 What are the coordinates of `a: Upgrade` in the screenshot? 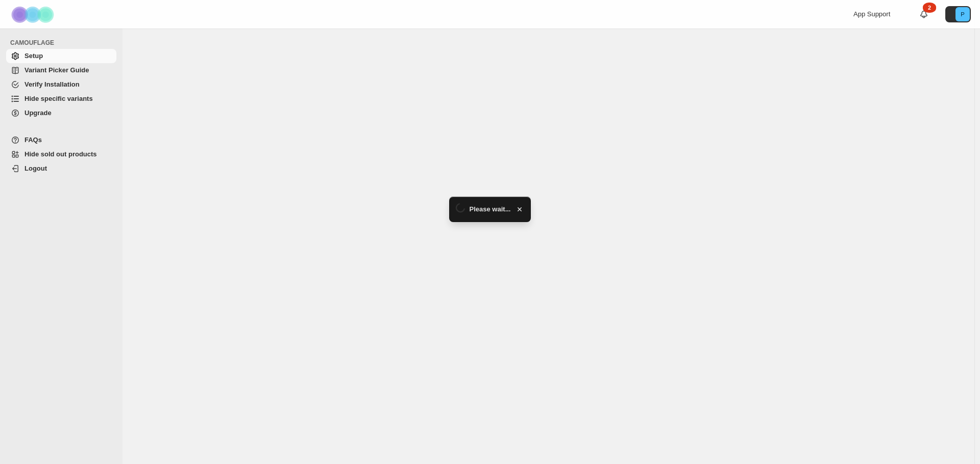 It's located at (61, 113).